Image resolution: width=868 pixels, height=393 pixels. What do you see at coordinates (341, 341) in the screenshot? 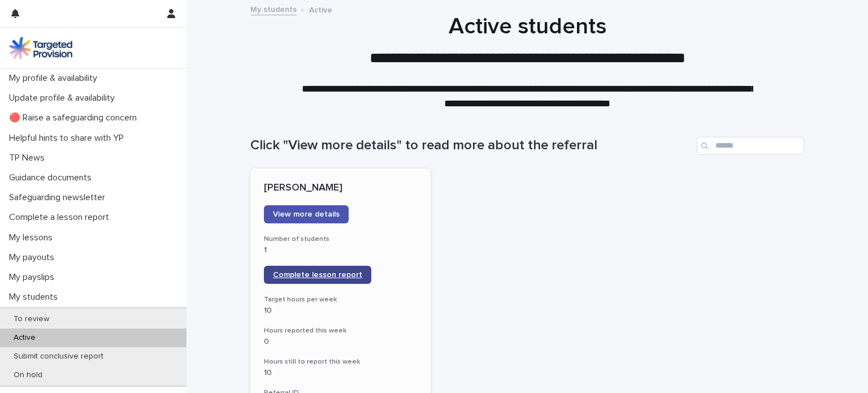
I see `p: 0` at bounding box center [341, 341].